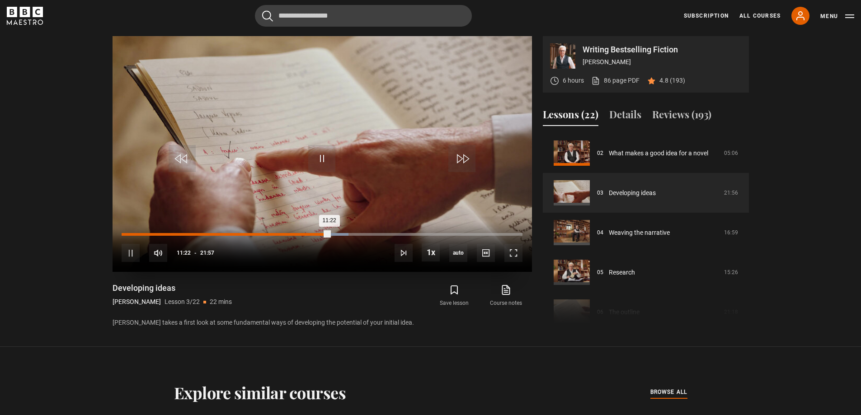 The image size is (861, 415). I want to click on button: Fullscreen, so click(513, 253).